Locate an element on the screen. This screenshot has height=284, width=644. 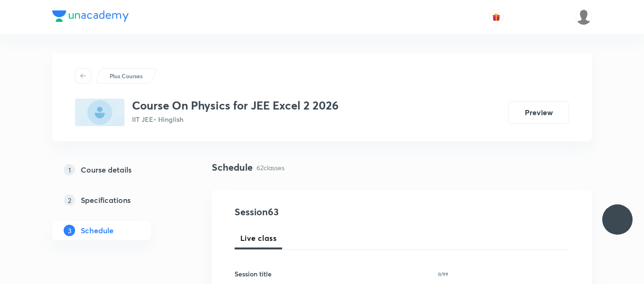
img: ttu is located at coordinates (618, 220).